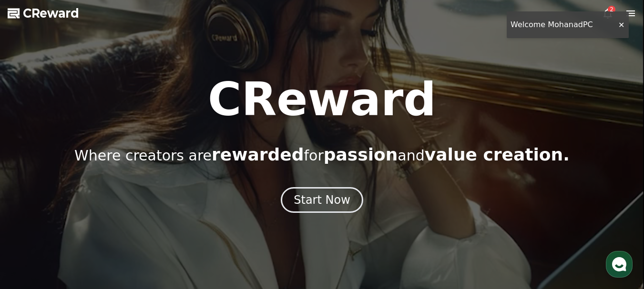 Image resolution: width=644 pixels, height=289 pixels. I want to click on a: Home, so click(33, 222).